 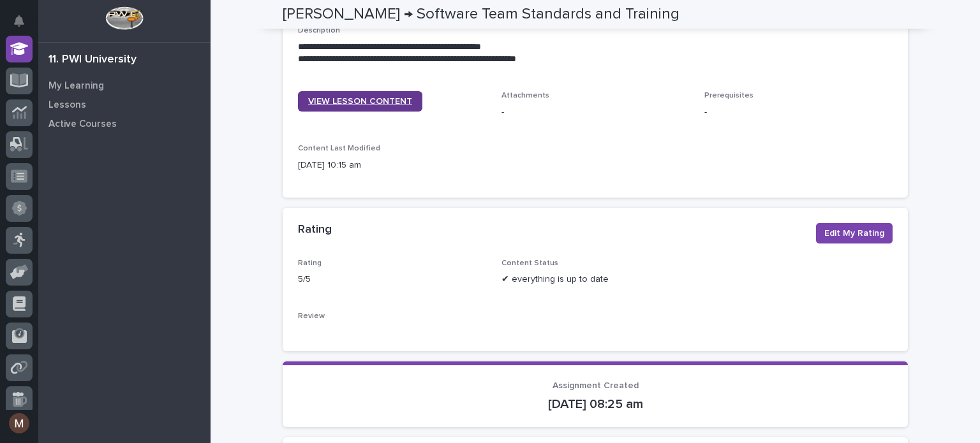 I want to click on div: 11. PWI University, so click(x=92, y=60).